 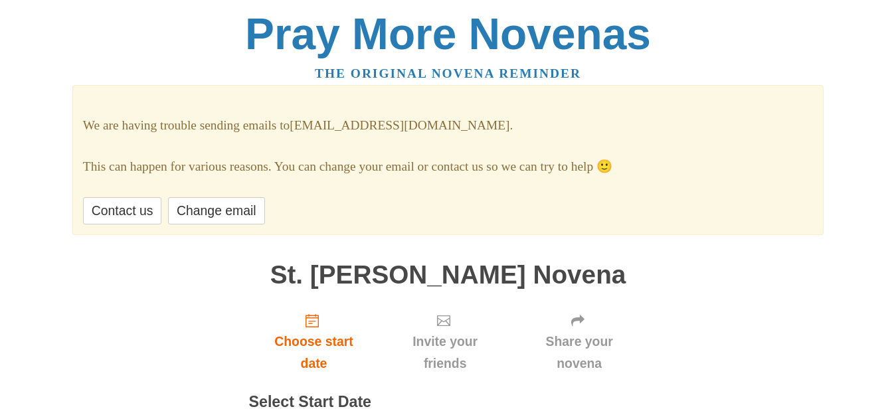 I want to click on span: Share your novena, so click(x=579, y=353).